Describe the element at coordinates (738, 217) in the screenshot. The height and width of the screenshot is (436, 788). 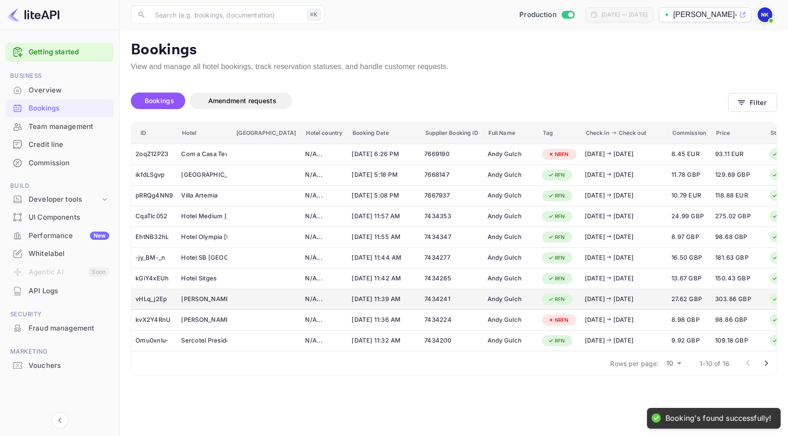
I see `span: 275.02 GBP` at that location.